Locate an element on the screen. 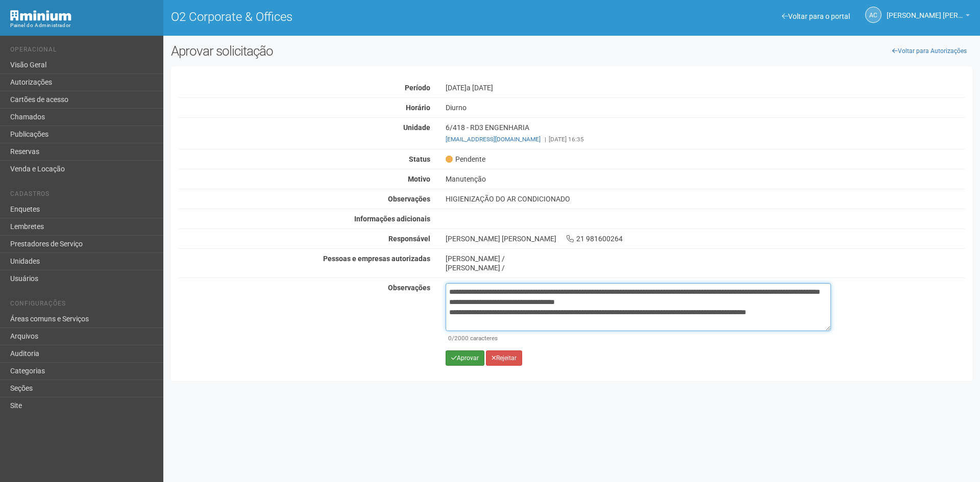  div: HIGIENIZAÇÃO DO AR CONDICIONADO is located at coordinates (705, 199).